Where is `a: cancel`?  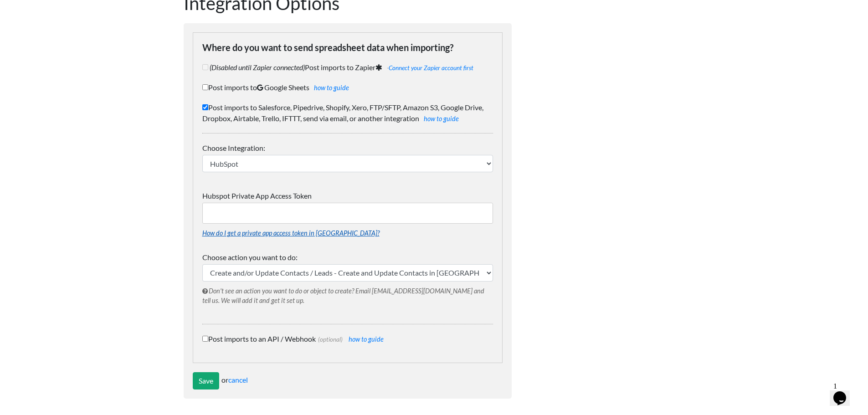 a: cancel is located at coordinates (238, 380).